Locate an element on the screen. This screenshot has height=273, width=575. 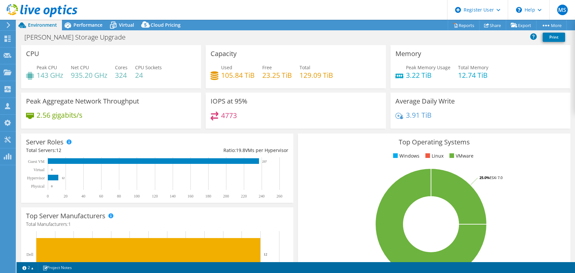
h4: 12.74 TiB is located at coordinates (473, 75).